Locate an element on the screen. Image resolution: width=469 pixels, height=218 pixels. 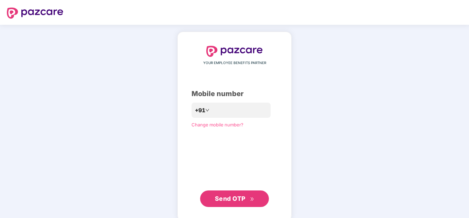
span: down is located at coordinates (207, 110).